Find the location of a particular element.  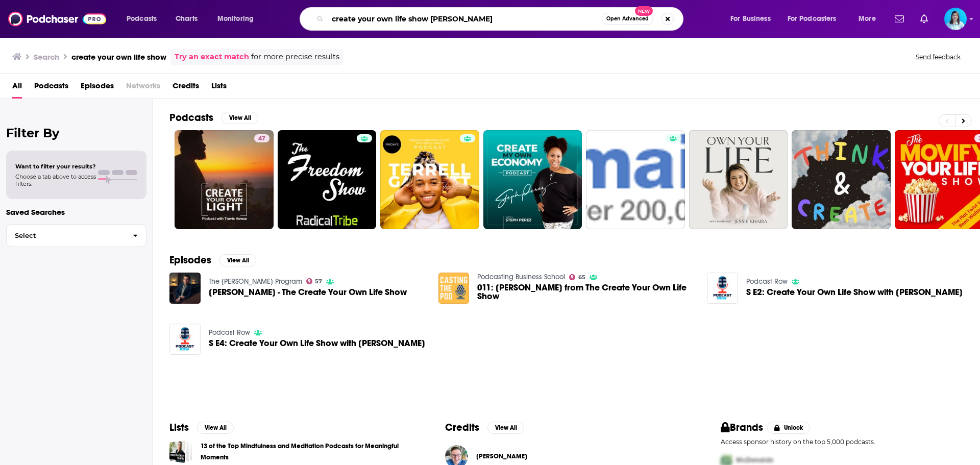

a: Nick Ginsburg is located at coordinates (502, 456).